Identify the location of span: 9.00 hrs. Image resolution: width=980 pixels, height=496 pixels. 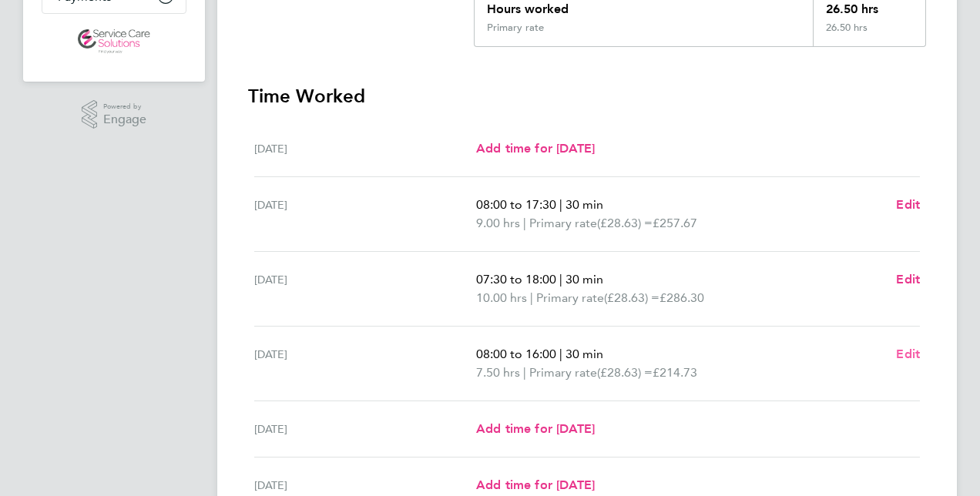
(498, 223).